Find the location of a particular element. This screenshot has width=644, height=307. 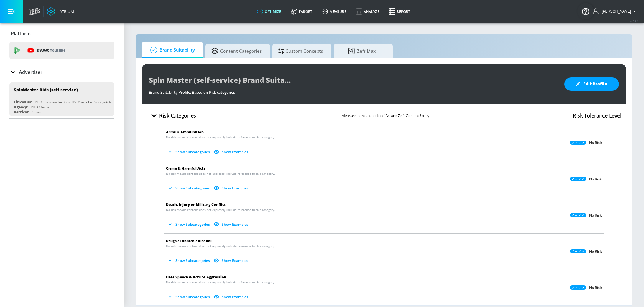

span: Edit Profile is located at coordinates (591, 84).